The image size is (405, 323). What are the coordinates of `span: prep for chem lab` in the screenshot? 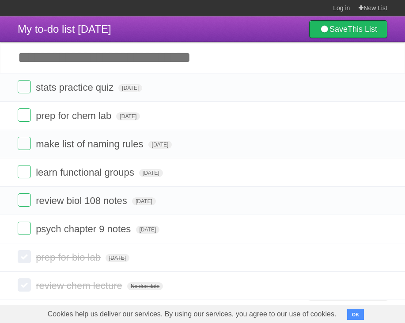 It's located at (75, 115).